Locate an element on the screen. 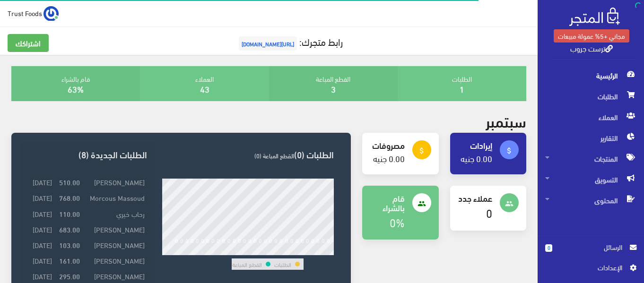  span: التقارير is located at coordinates (590, 138).